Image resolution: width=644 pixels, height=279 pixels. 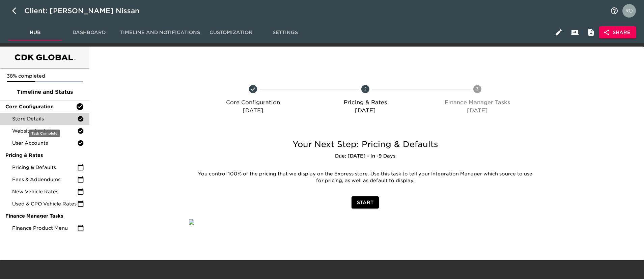 I want to click on span: Pricing & Defaults, so click(x=44, y=168).